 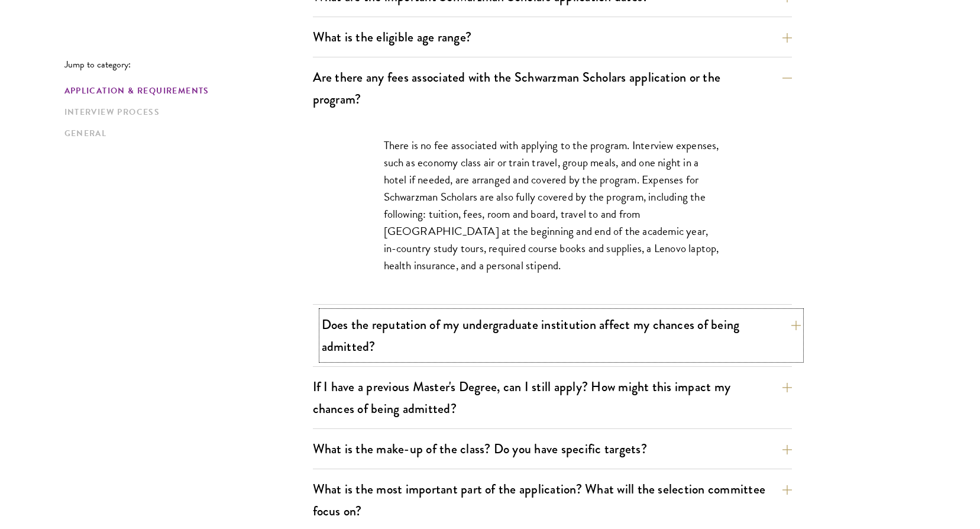 What do you see at coordinates (552, 88) in the screenshot?
I see `button: Are there any fees associated with the Schwarzman Scholars application or the program?` at bounding box center [552, 88].